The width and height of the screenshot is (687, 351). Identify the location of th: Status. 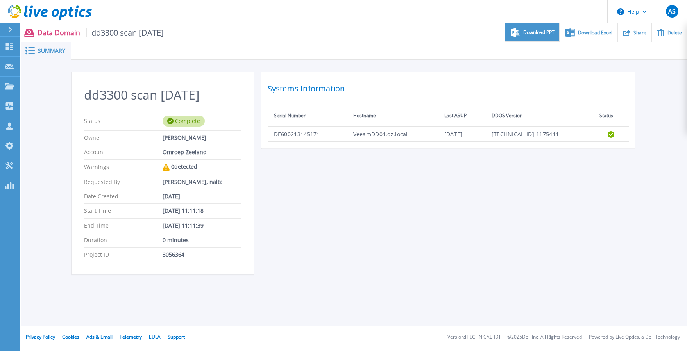
(611, 116).